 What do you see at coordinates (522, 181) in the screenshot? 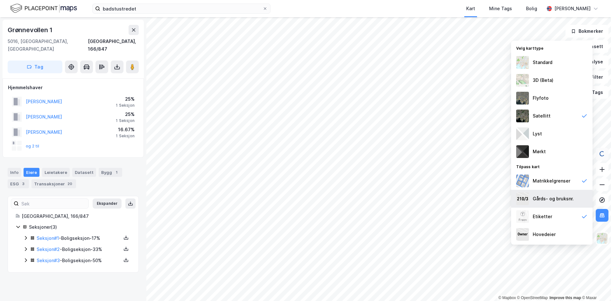
I see `img: cadastreBorders.cfe08de4b5ddd52a10de.jpeg` at bounding box center [522, 181].